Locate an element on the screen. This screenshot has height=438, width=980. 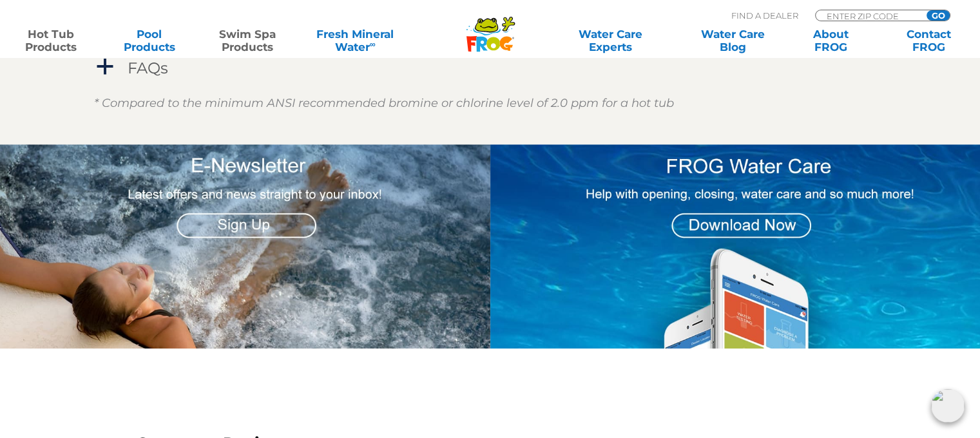
h4: FAQs is located at coordinates (148, 67).